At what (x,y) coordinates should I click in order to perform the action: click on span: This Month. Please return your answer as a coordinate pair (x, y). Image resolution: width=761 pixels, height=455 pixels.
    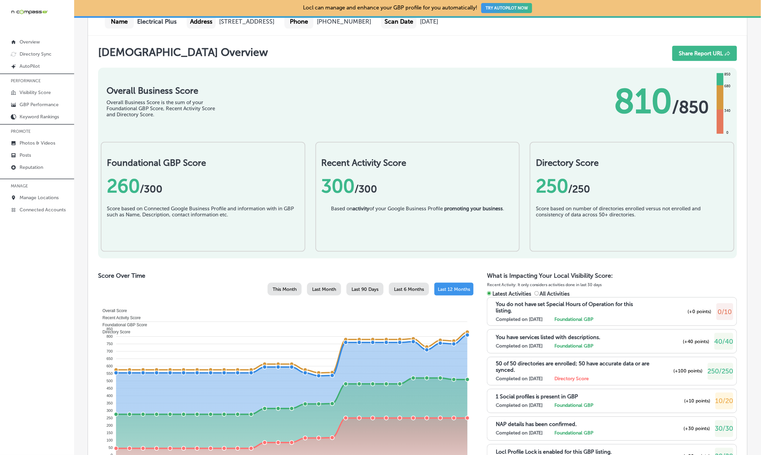
    Looking at the image, I should click on (284, 289).